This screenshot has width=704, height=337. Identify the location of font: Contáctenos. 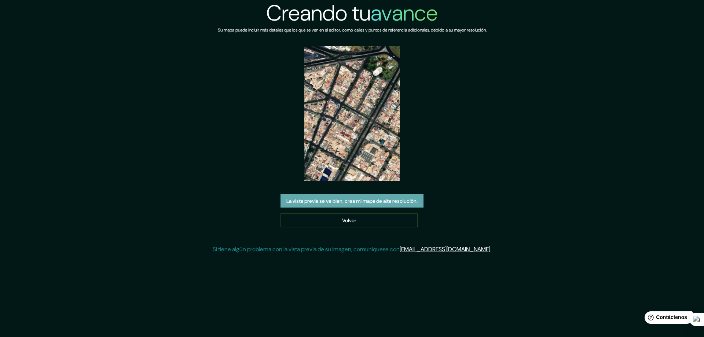
(33, 9).